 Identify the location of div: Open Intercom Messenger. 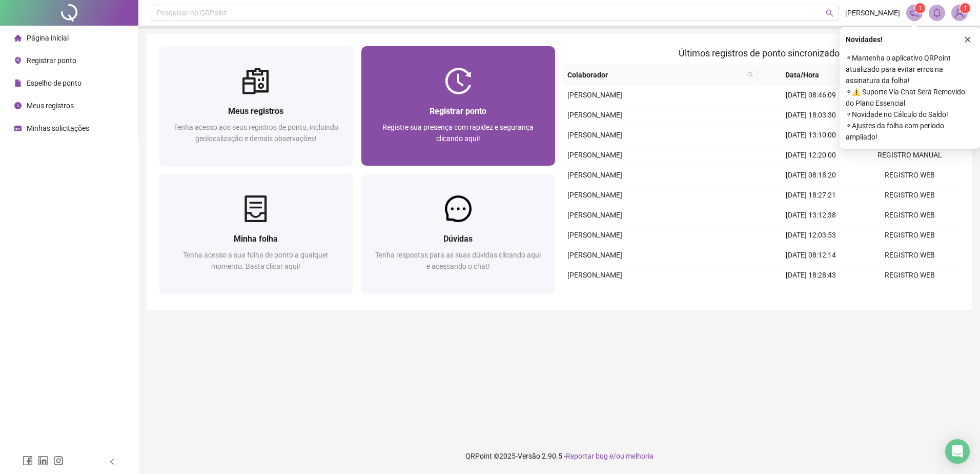
(958, 452).